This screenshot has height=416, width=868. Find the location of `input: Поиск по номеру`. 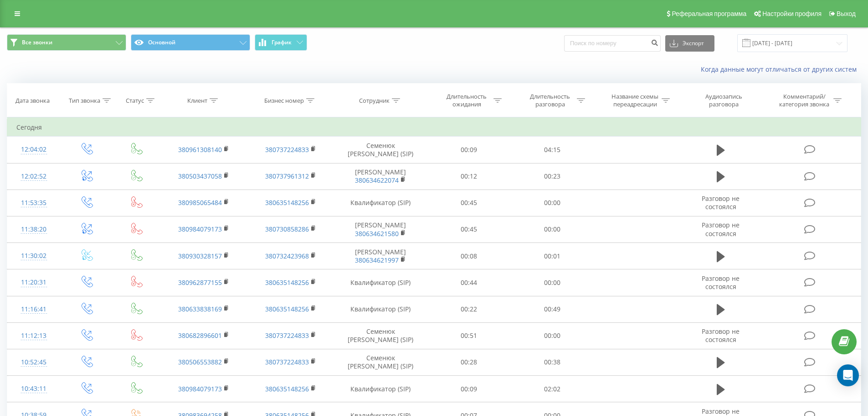

input: Поиск по номеру is located at coordinates (612, 44).